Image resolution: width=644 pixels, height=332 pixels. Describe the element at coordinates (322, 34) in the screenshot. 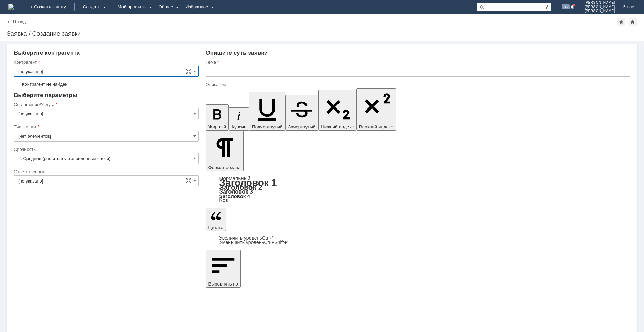

I see `div: Заявка / Создание заявки` at that location.